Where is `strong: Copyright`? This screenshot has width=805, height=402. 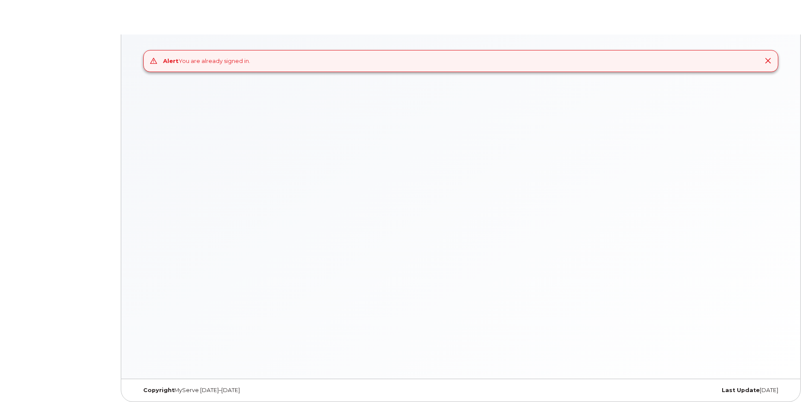
strong: Copyright is located at coordinates (159, 390).